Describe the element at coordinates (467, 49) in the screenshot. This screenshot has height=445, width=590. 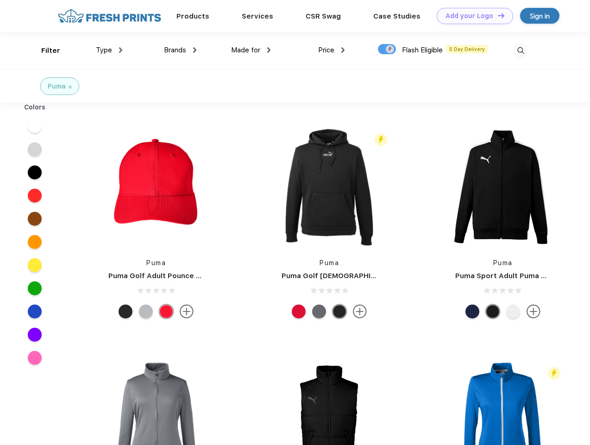
I see `span: 5 Day Delivery` at that location.